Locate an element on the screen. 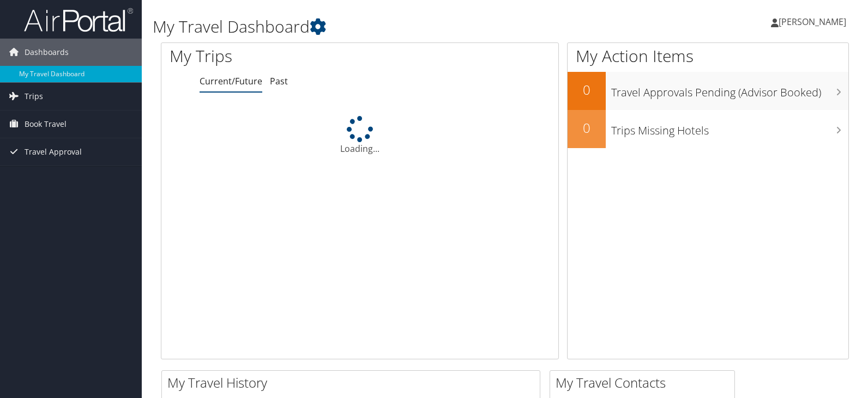 Image resolution: width=868 pixels, height=398 pixels. h3: Trips Missing Hotels is located at coordinates (730, 128).